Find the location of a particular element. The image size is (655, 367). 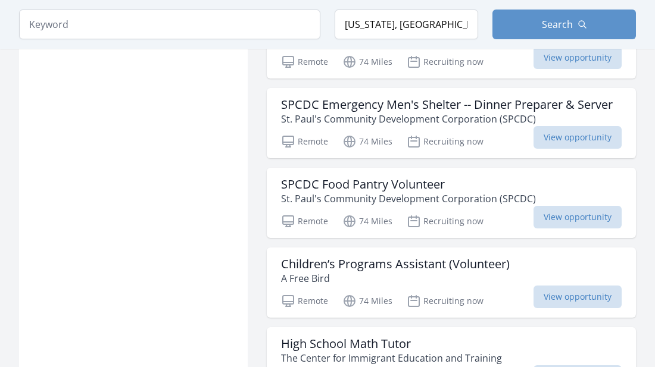

a: SPCDC Food Pantry Volunteer St. Paul's Community Development Corporation (SPCDC) Remote 74 Miles ... is located at coordinates (451, 203).